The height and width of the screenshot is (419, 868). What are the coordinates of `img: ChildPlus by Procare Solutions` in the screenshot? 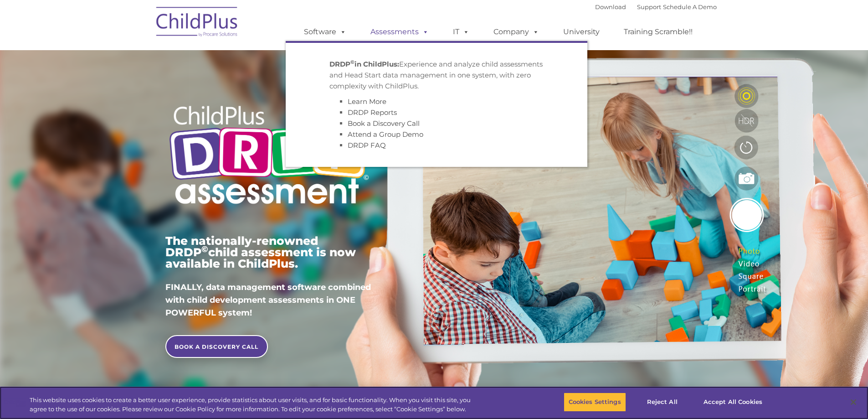 It's located at (198, 23).